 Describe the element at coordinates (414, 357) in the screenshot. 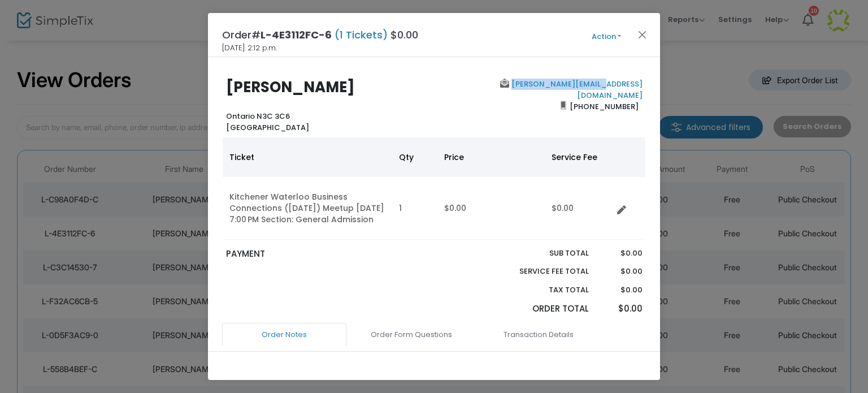

I see `a: Referral Notes` at that location.